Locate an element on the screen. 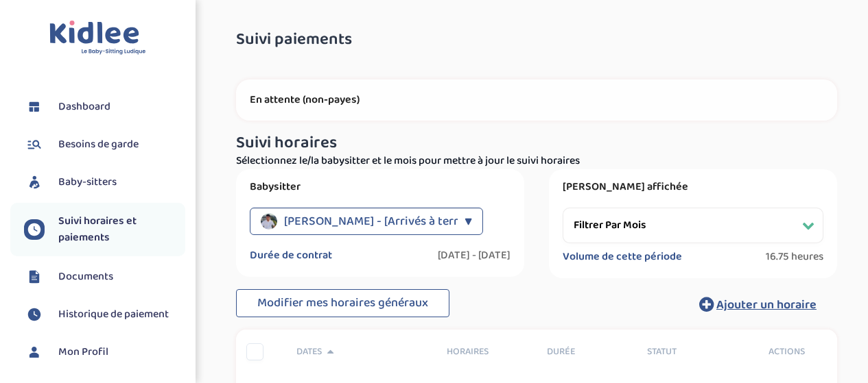 Image resolution: width=868 pixels, height=383 pixels. div: Statut is located at coordinates (687, 352).